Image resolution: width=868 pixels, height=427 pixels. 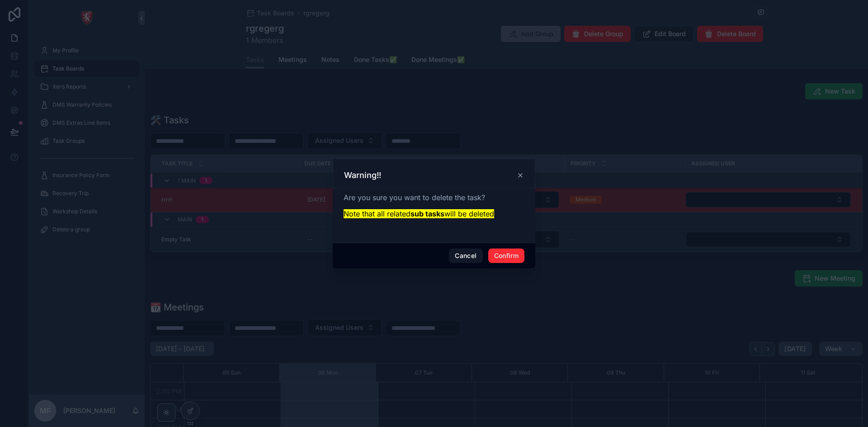 What do you see at coordinates (466, 256) in the screenshot?
I see `button: Cancel` at bounding box center [466, 256].